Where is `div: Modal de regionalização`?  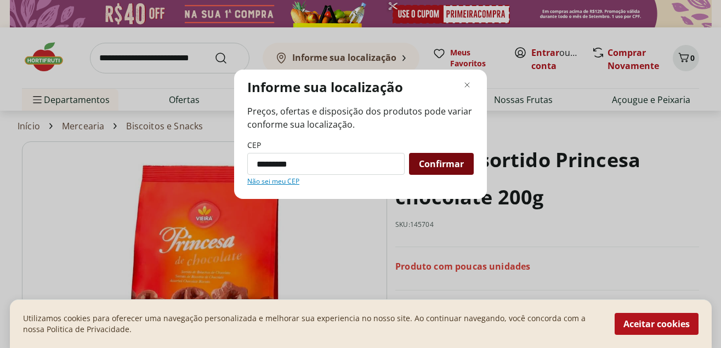 div: Modal de regionalização is located at coordinates (360, 134).